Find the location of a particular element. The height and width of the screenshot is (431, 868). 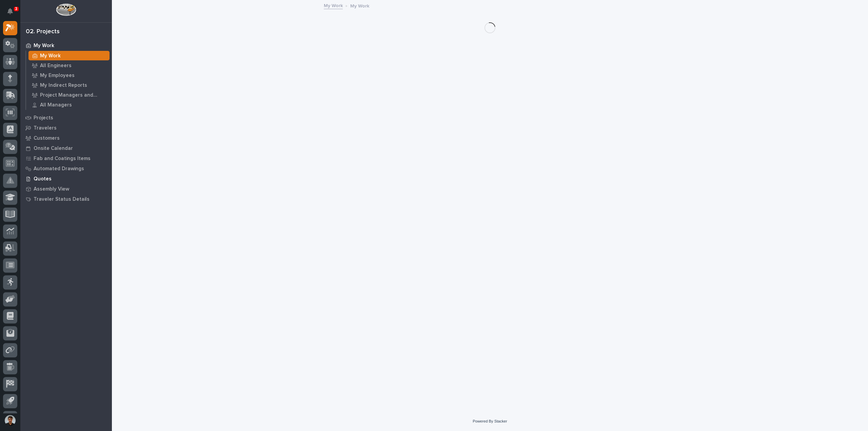

p: Travelers is located at coordinates (45, 128).